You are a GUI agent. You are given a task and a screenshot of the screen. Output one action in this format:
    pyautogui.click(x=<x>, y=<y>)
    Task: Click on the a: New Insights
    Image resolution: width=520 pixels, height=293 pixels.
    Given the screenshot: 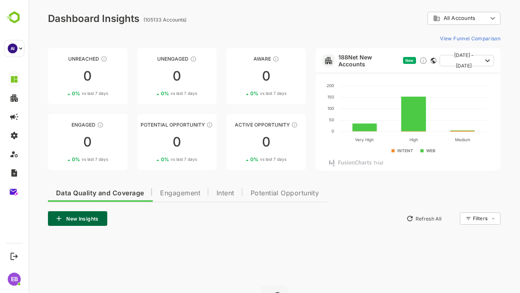 What is the action you would take?
    pyautogui.click(x=49, y=218)
    